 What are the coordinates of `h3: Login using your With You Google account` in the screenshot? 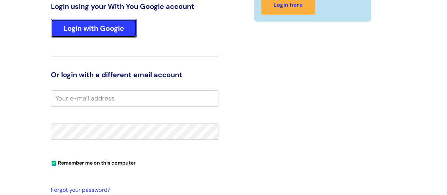 It's located at (135, 6).